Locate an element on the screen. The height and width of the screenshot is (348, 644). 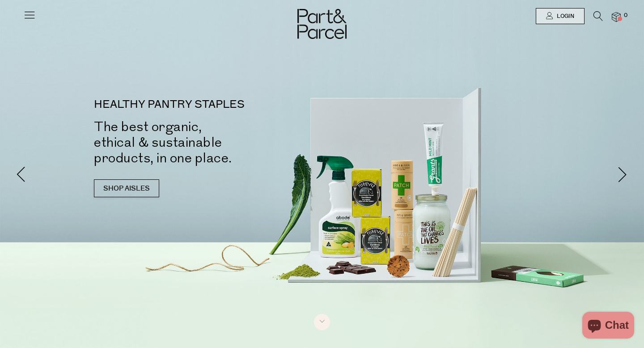
inbox-online-store-chat: Shopify online store chat is located at coordinates (608, 326).